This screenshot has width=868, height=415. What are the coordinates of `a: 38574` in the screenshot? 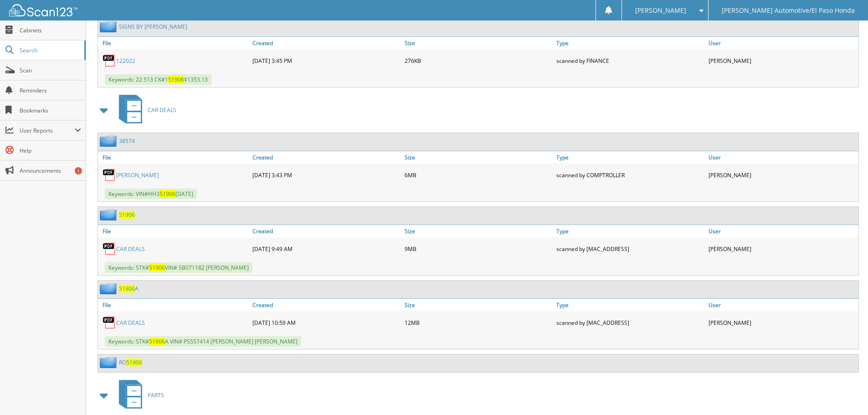 It's located at (127, 141).